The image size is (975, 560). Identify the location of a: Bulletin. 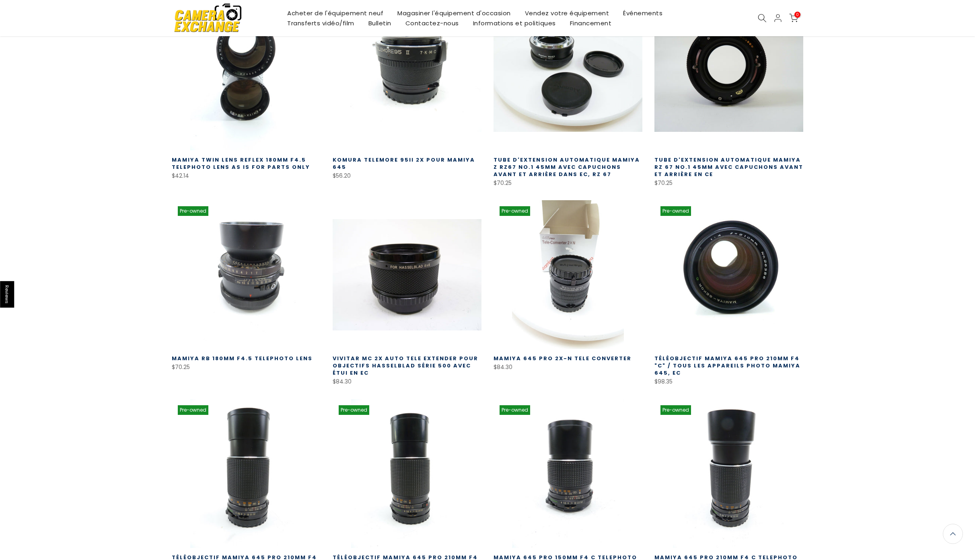
(379, 23).